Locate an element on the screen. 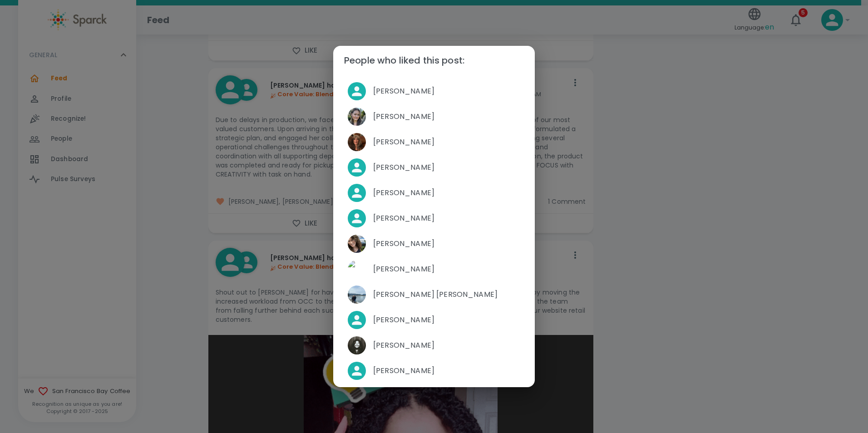 The height and width of the screenshot is (433, 868). h2: People who liked this post: is located at coordinates (434, 61).